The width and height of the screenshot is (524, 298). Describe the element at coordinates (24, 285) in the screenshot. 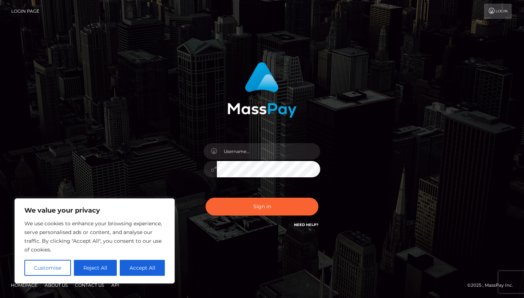

I see `a: Homepage` at that location.